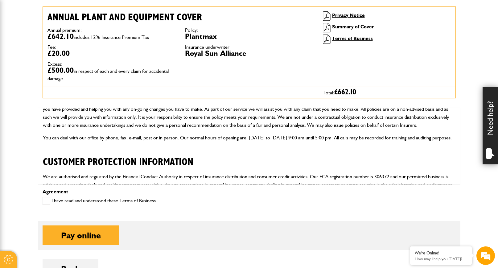 This screenshot has height=268, width=498. What do you see at coordinates (111, 37) in the screenshot?
I see `span: includes 12% Insurance Premium Tax` at bounding box center [111, 37].